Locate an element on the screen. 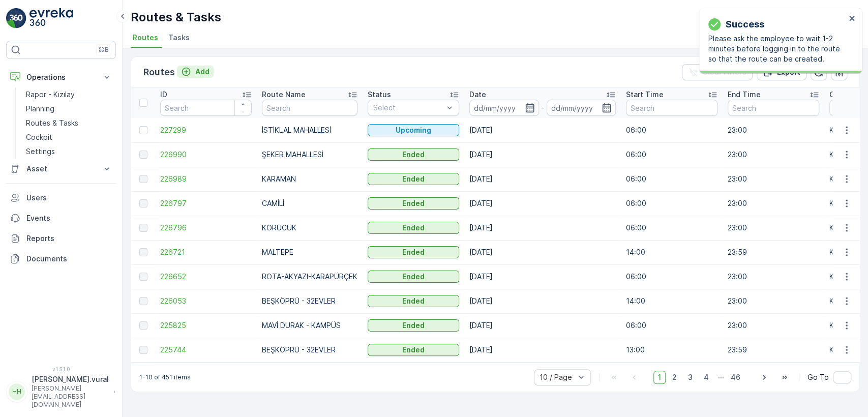 Image resolution: width=868 pixels, height=417 pixels. a: 226990 is located at coordinates (206, 154).